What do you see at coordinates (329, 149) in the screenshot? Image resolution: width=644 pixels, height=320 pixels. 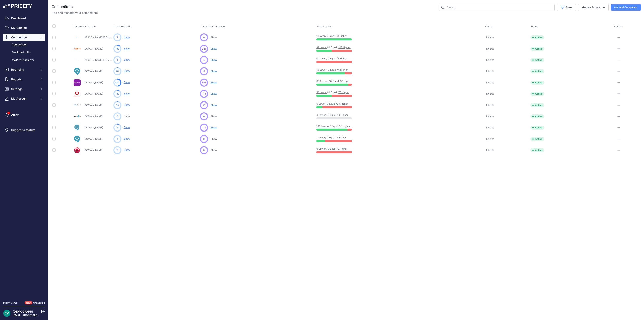 I see `p: 0 Lower / 0 Equal /` at bounding box center [329, 149].